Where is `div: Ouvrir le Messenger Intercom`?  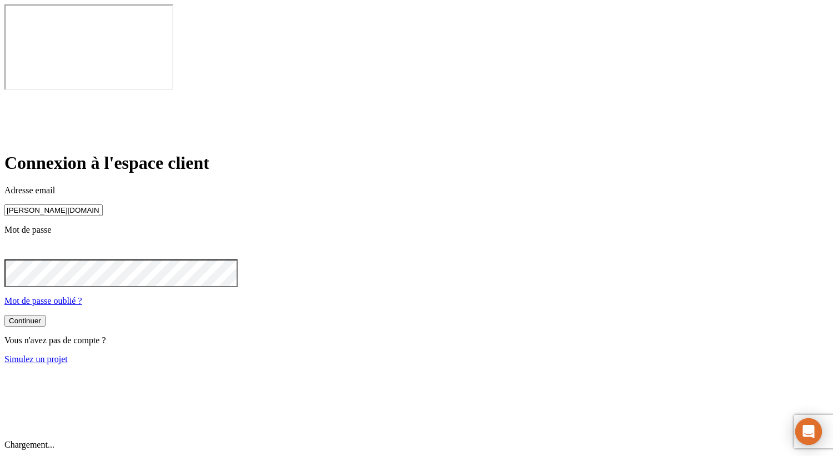 div: Ouvrir le Messenger Intercom is located at coordinates (808, 431).